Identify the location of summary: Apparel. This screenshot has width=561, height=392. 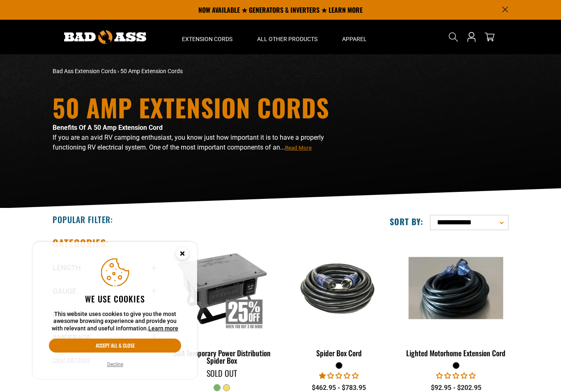
(355, 37).